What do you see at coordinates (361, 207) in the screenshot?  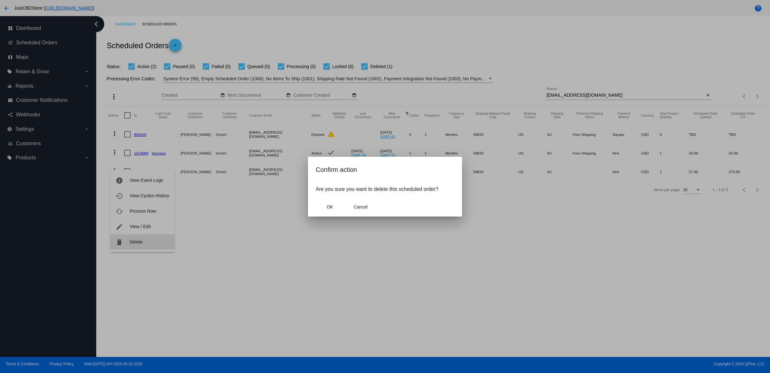 I see `span: Cancel` at bounding box center [361, 207].